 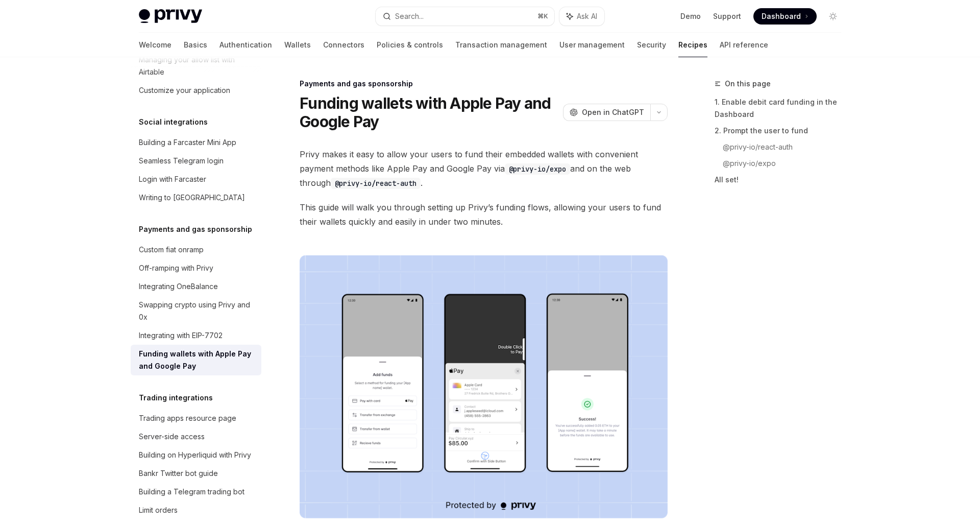 What do you see at coordinates (195, 455) in the screenshot?
I see `div: Building on Hyperliquid with Privy` at bounding box center [195, 455].